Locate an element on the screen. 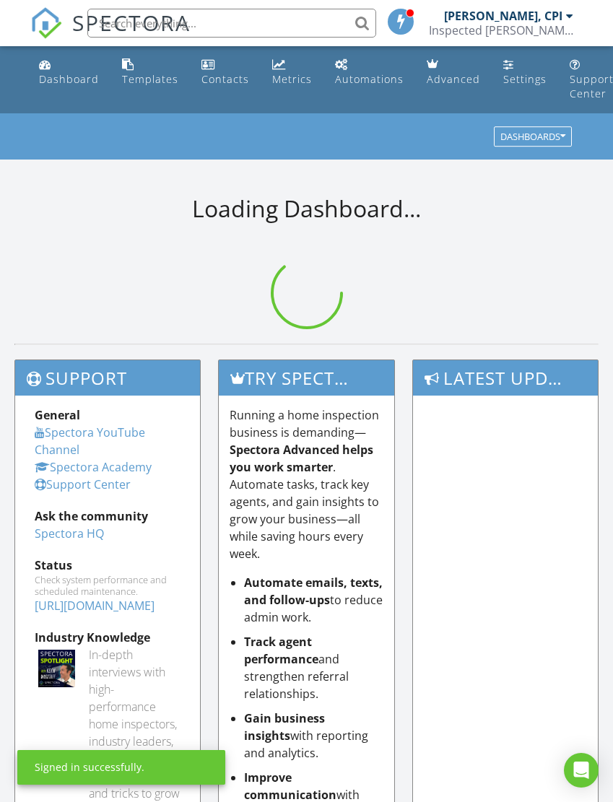 Image resolution: width=613 pixels, height=802 pixels. a: SPECTORA is located at coordinates (110, 35).